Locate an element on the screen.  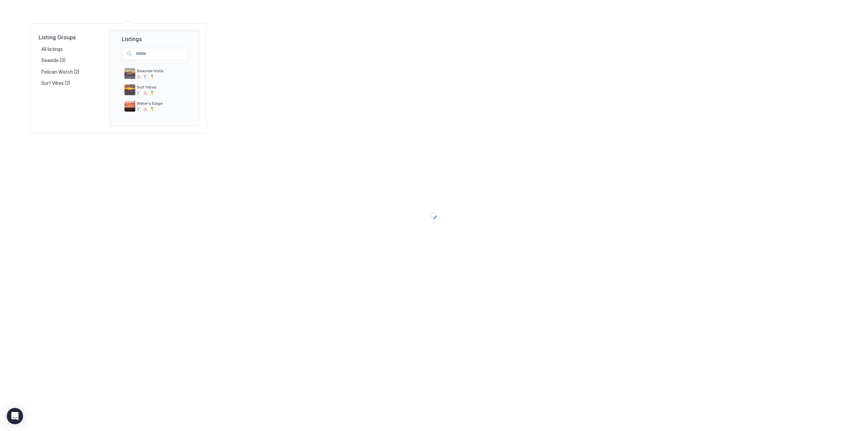
span: Seaside Vista is located at coordinates (161, 71).